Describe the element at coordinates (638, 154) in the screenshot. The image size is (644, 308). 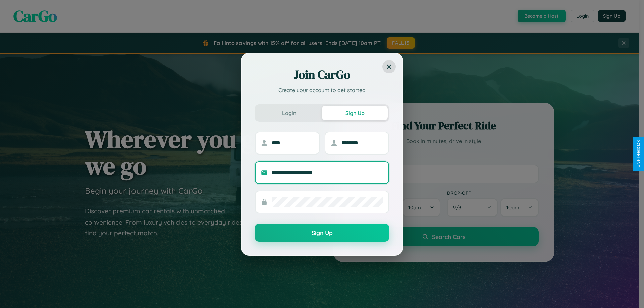
I see `div: Give Feedback` at that location.